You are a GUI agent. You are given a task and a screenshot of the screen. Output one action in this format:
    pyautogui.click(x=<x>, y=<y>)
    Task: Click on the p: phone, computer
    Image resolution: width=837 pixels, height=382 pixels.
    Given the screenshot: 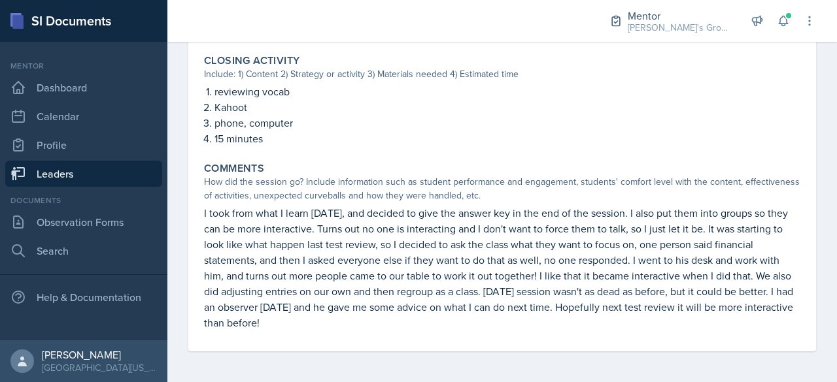 What is the action you would take?
    pyautogui.click(x=507, y=123)
    